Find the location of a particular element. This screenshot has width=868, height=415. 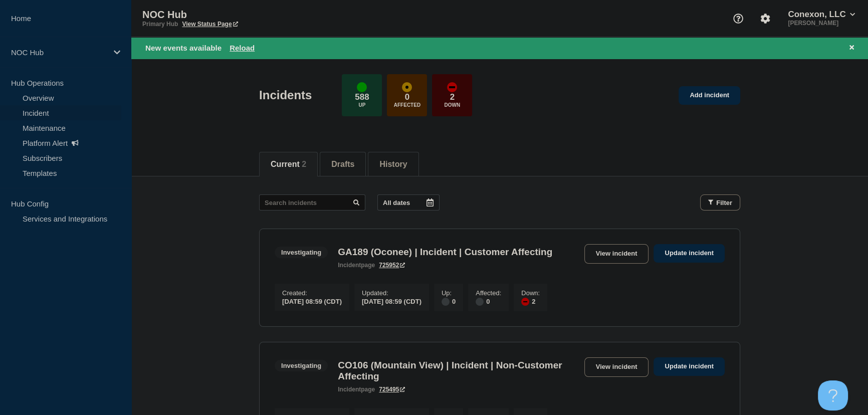

button: Current 2 is located at coordinates (288, 164).